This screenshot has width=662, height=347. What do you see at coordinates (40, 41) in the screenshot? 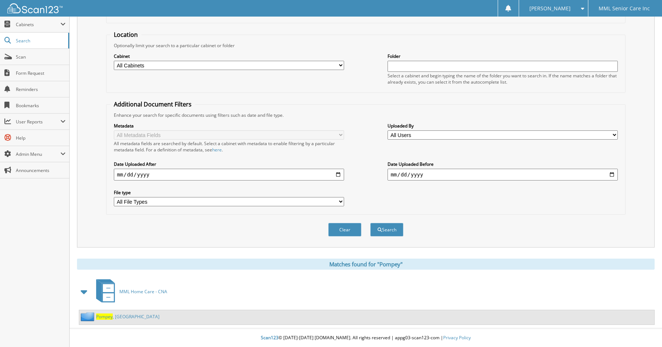
I see `span: Search` at bounding box center [40, 41].